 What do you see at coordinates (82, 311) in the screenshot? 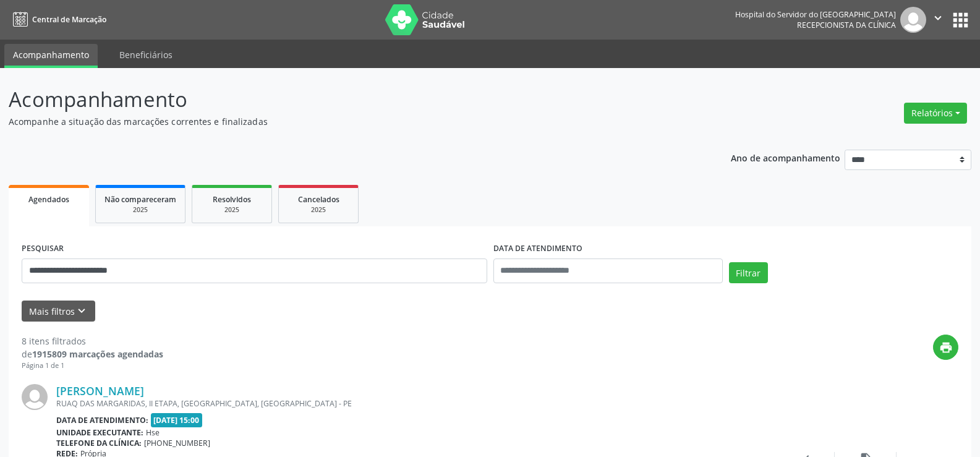
I see `i: keyboard_arrow_down` at bounding box center [82, 311].